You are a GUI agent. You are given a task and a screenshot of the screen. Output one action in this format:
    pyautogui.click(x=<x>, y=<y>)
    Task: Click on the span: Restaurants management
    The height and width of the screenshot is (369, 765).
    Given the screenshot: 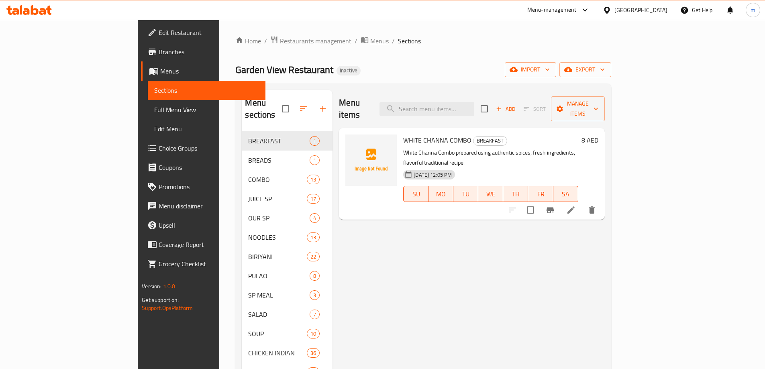 What is the action you would take?
    pyautogui.click(x=316, y=41)
    